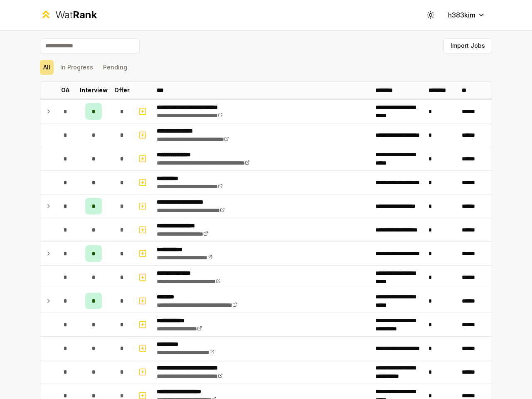 The height and width of the screenshot is (399, 532). What do you see at coordinates (462, 15) in the screenshot?
I see `span: h383kim` at bounding box center [462, 15].